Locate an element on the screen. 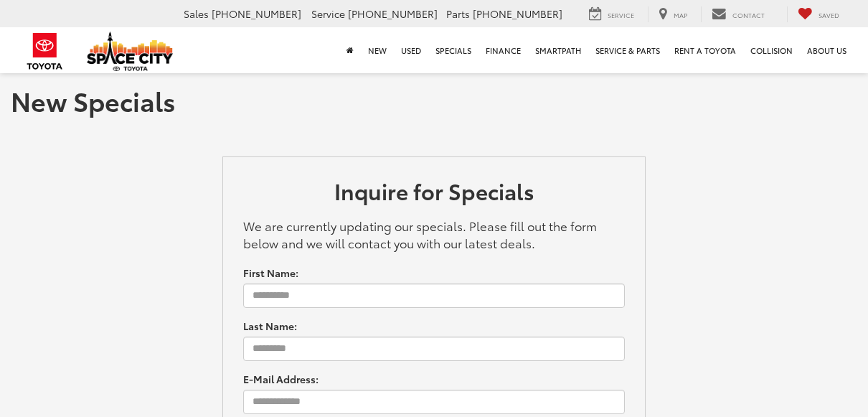  span: Contact is located at coordinates (749, 15).